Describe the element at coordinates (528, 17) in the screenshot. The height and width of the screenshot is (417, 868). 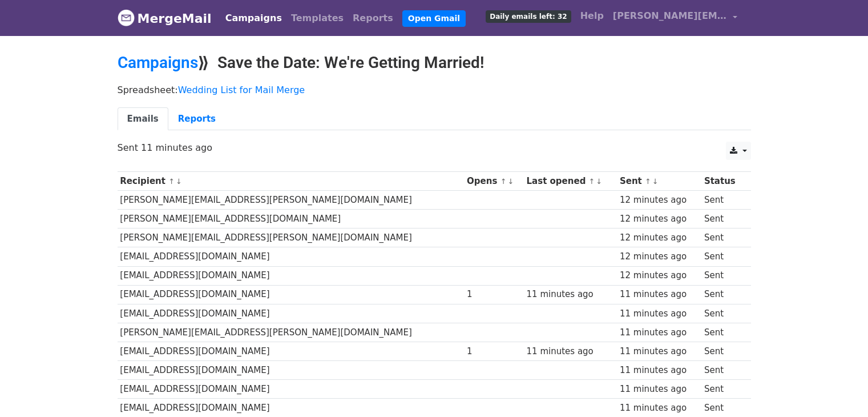
I see `span: Daily emails left: 32` at that location.